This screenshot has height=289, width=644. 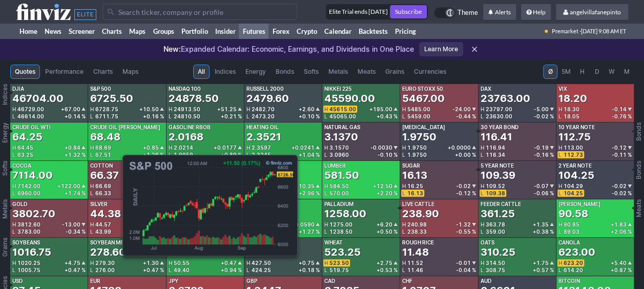 What do you see at coordinates (499, 13) in the screenshot?
I see `a: Alerts` at bounding box center [499, 13].